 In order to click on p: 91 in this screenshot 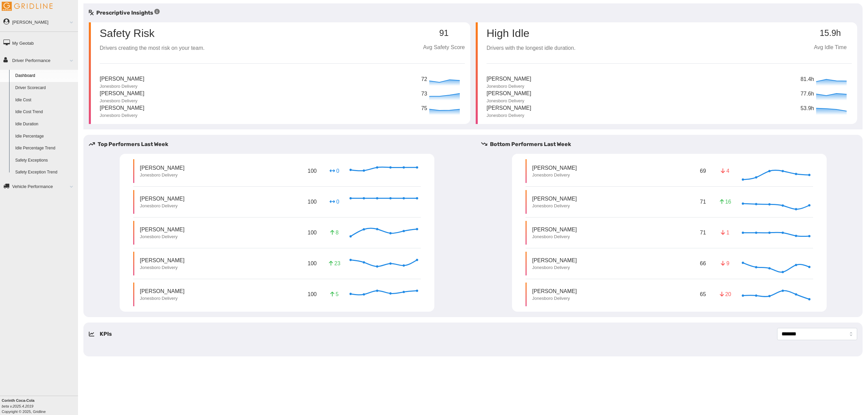, I will do `click(444, 33)`.